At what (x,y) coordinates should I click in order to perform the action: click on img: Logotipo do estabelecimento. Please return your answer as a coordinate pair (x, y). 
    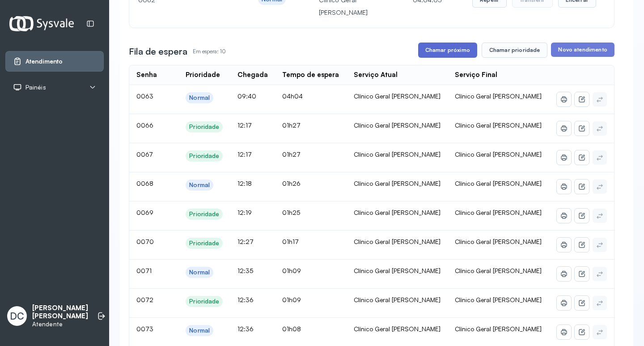
    Looking at the image, I should click on (42, 23).